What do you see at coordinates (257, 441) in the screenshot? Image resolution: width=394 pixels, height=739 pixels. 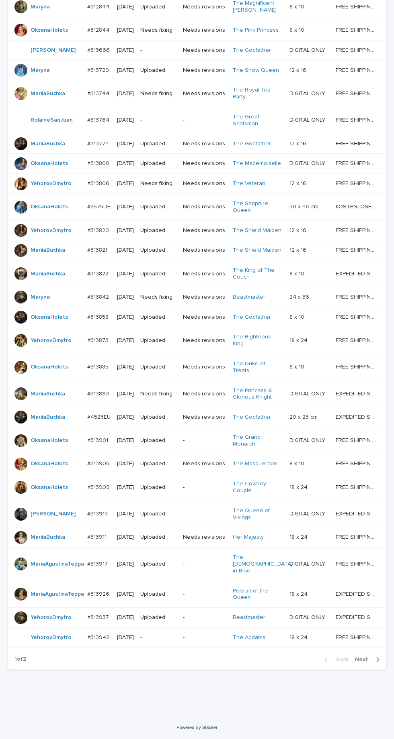 I see `a: The Grand Monarch` at bounding box center [257, 441].